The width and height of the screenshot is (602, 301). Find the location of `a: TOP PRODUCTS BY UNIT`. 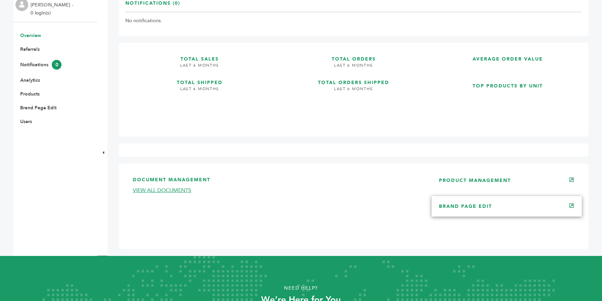

a: TOP PRODUCTS BY UNIT is located at coordinates (507, 100).